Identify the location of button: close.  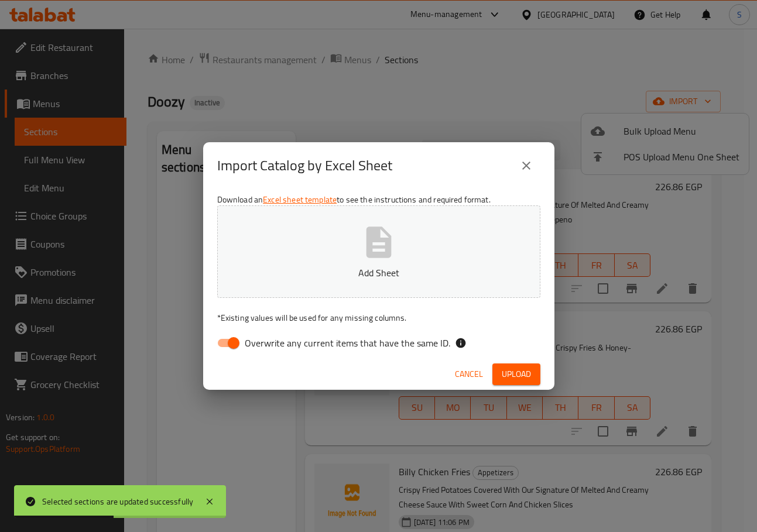
(527, 166).